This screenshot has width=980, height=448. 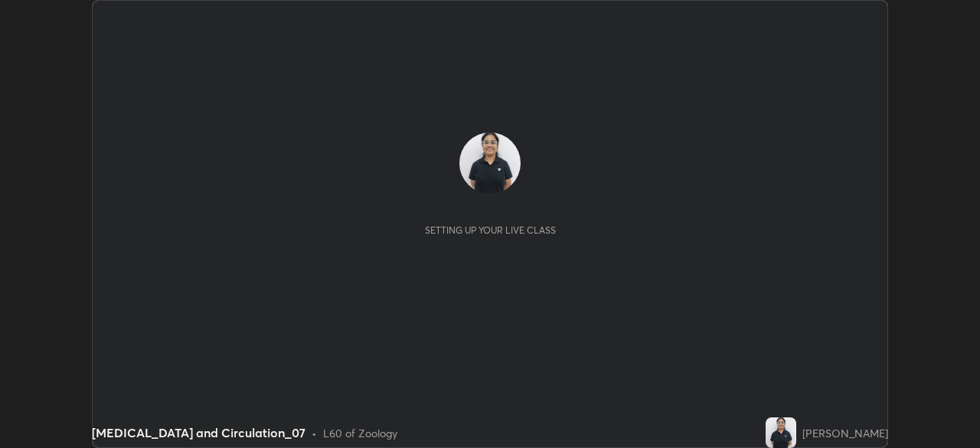 I want to click on div: L60 of Zoology, so click(x=360, y=433).